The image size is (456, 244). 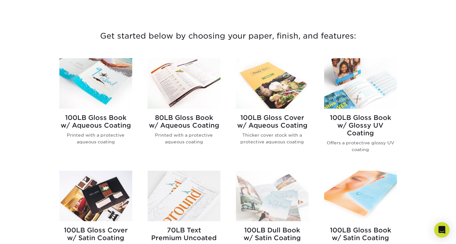 What do you see at coordinates (184, 234) in the screenshot?
I see `h2: 70LB Text Premium Uncoated` at bounding box center [184, 234].